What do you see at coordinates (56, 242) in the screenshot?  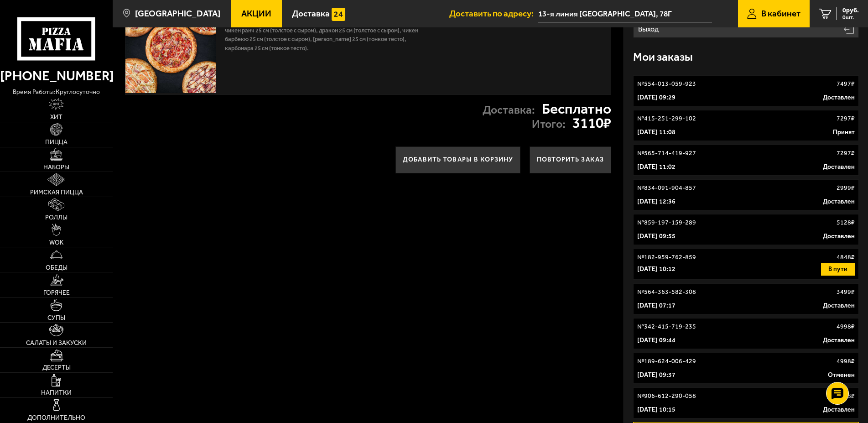 I see `span: WOK` at bounding box center [56, 242].